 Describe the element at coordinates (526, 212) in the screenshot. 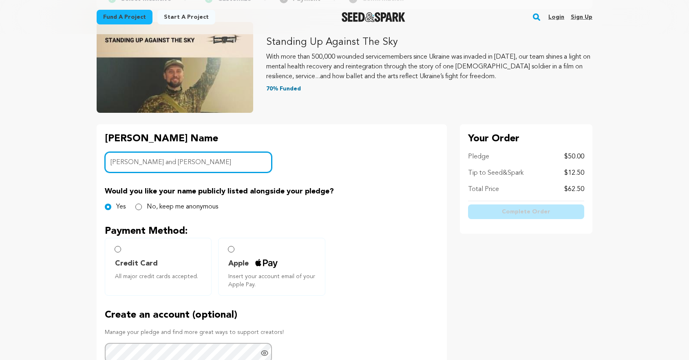

I see `button: Complete Order` at that location.